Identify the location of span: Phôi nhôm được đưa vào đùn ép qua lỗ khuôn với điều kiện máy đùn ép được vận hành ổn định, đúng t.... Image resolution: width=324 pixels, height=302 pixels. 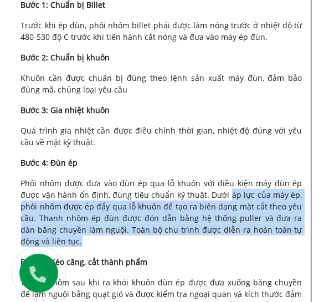
(162, 212).